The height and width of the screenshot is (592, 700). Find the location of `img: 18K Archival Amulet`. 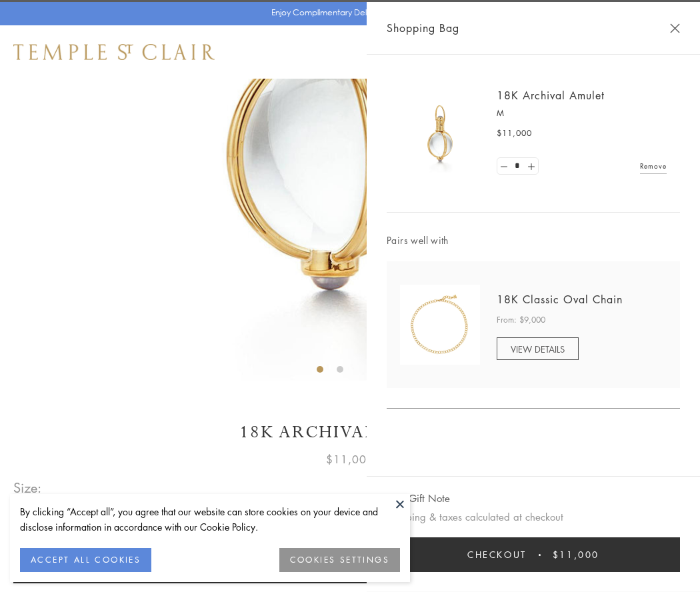

img: 18K Archival Amulet is located at coordinates (440, 134).